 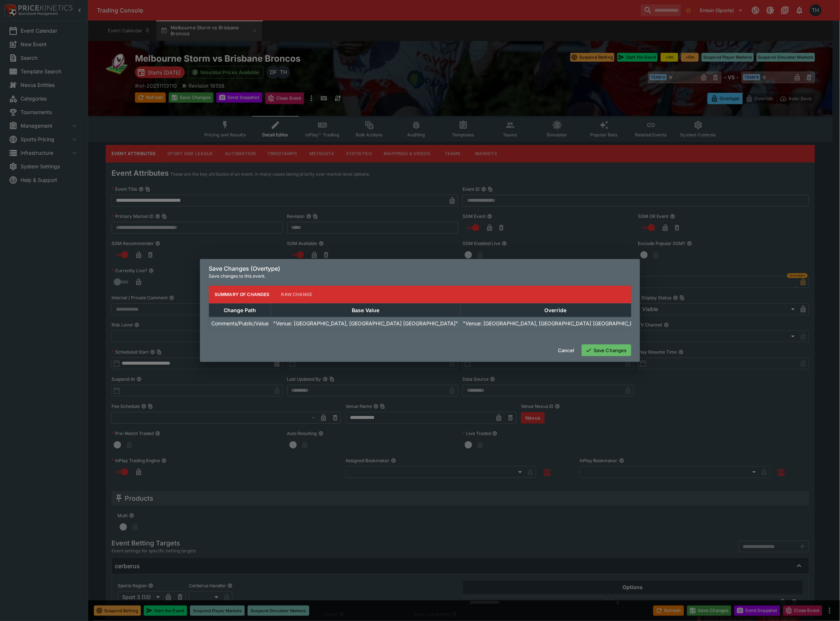 I want to click on button: Raw Change, so click(x=297, y=294).